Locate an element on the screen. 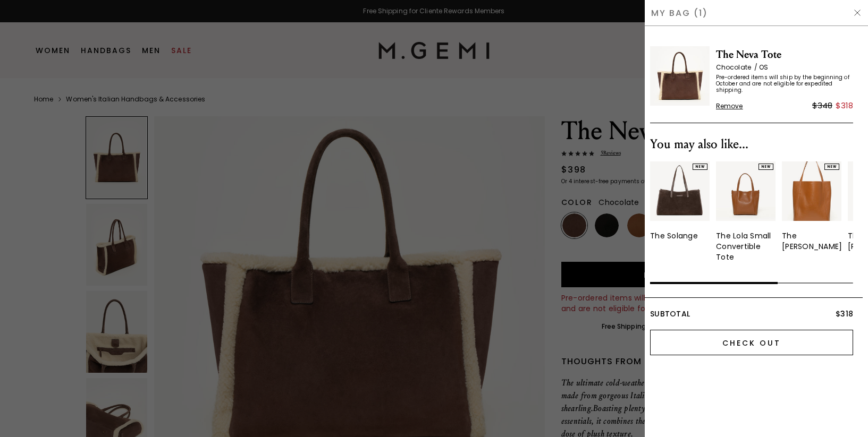  span: Chocolate is located at coordinates (737, 67).